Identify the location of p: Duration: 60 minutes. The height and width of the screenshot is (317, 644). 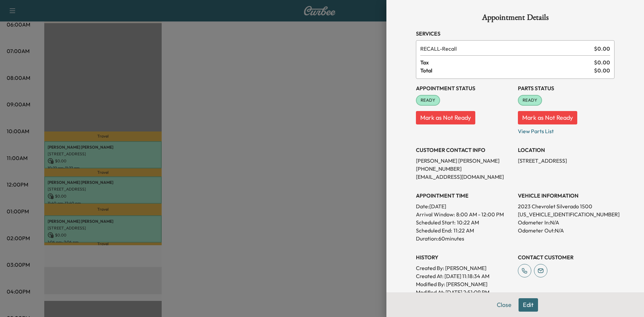
(465, 238).